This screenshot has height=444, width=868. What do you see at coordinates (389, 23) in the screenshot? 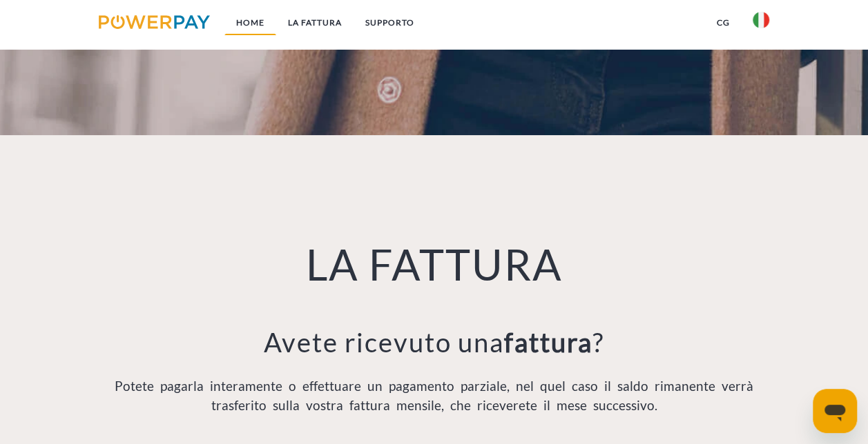
I see `a: Supporto` at bounding box center [389, 23].